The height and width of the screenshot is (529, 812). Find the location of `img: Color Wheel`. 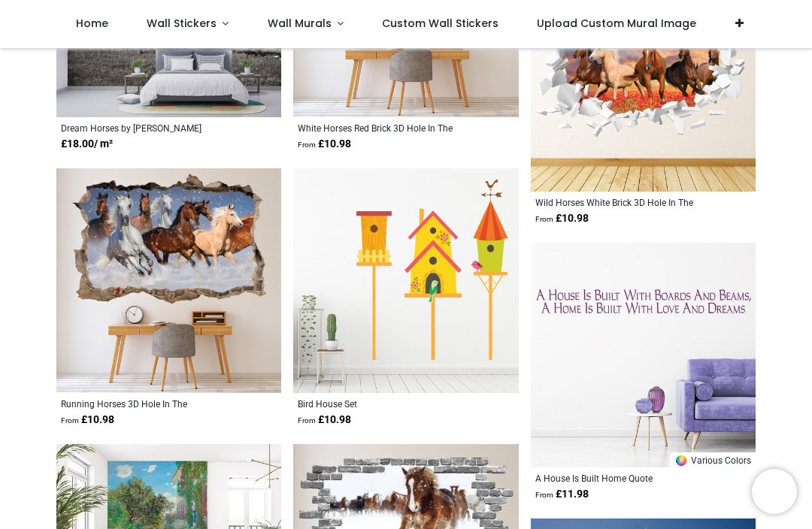

img: Color Wheel is located at coordinates (680, 461).